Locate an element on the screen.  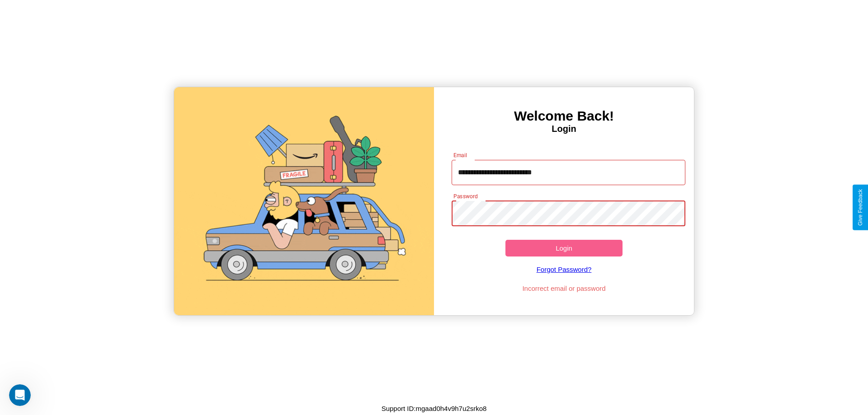
button: Login is located at coordinates (564, 248).